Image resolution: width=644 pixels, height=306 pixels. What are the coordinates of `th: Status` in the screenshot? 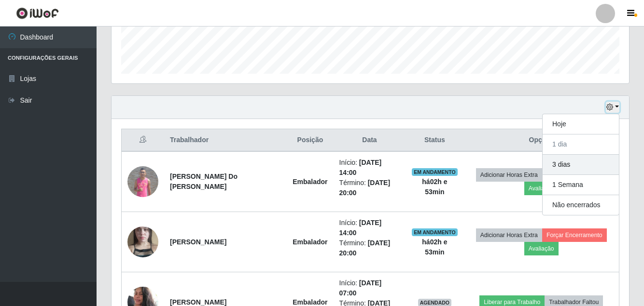 It's located at (435, 140).